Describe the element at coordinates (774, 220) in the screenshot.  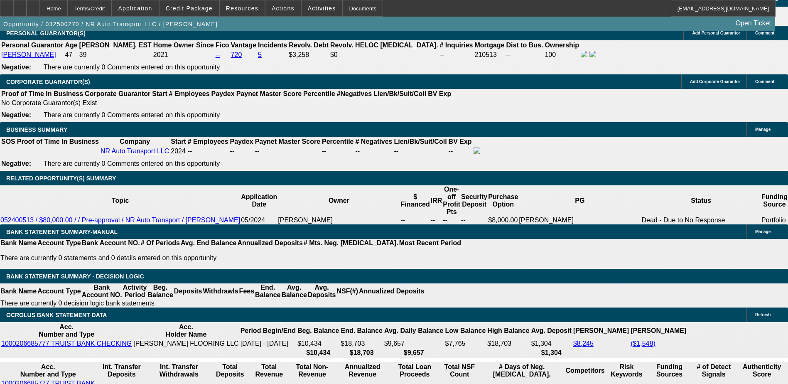
I see `td: Portfolio` at that location.